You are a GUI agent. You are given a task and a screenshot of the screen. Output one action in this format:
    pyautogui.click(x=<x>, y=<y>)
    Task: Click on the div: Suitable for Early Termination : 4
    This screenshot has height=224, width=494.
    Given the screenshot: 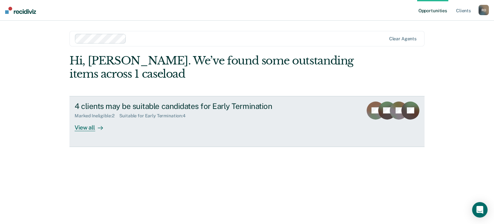 What is the action you would take?
    pyautogui.click(x=155, y=116)
    